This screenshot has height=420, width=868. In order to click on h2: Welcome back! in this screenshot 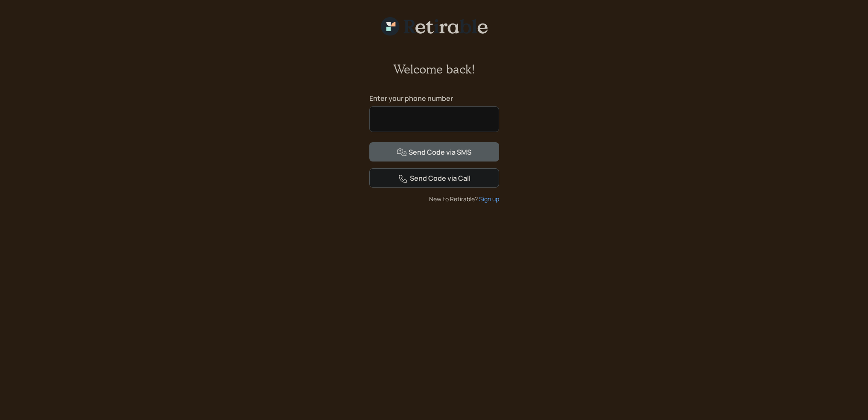, I will do `click(434, 69)`.